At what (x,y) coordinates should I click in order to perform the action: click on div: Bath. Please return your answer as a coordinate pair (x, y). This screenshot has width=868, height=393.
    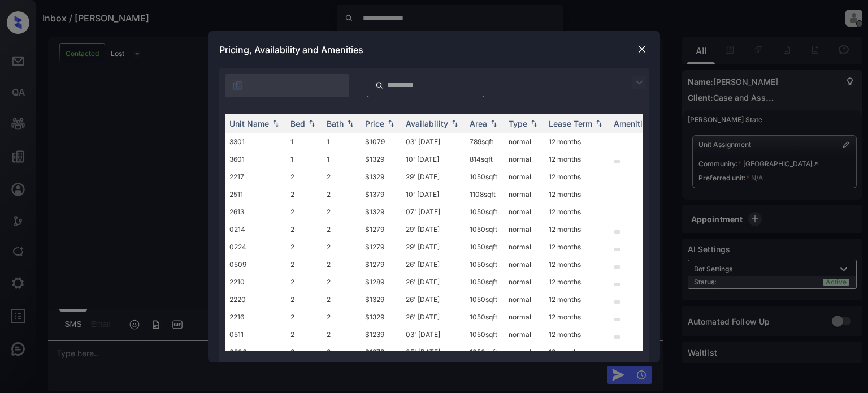
    Looking at the image, I should click on (335, 123).